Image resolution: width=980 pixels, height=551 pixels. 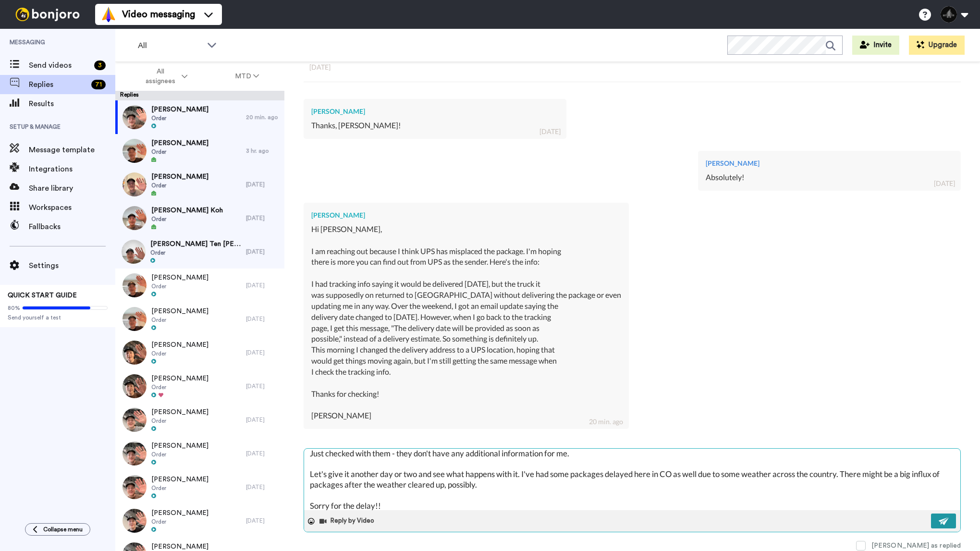 I want to click on div: 71, so click(x=98, y=85).